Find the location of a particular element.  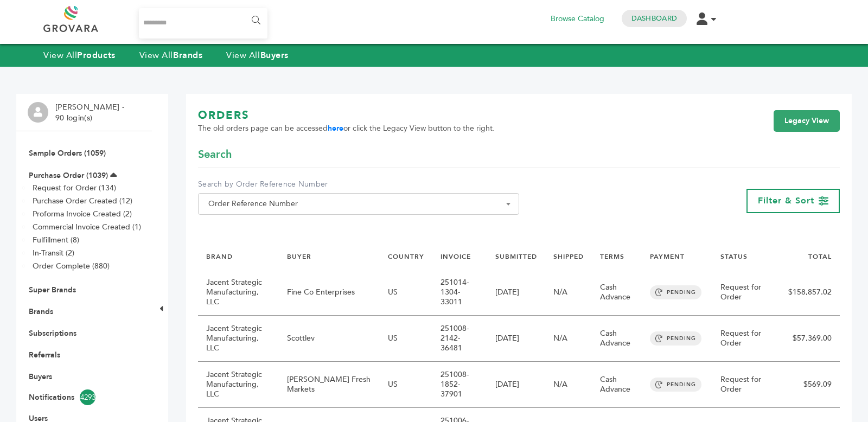

td: Scottlev is located at coordinates (329, 339).